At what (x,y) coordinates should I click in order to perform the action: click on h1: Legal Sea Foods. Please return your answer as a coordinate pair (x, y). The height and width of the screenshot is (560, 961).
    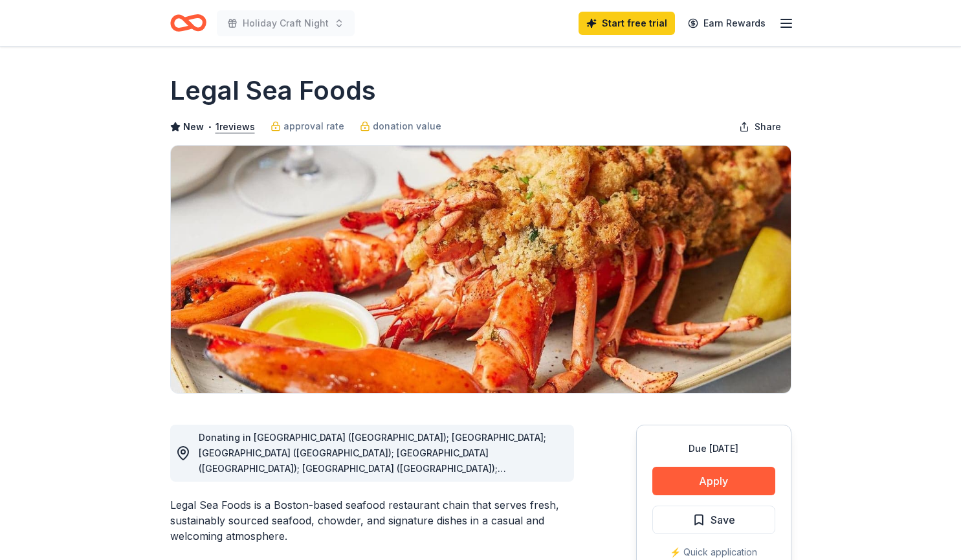
    Looking at the image, I should click on (273, 91).